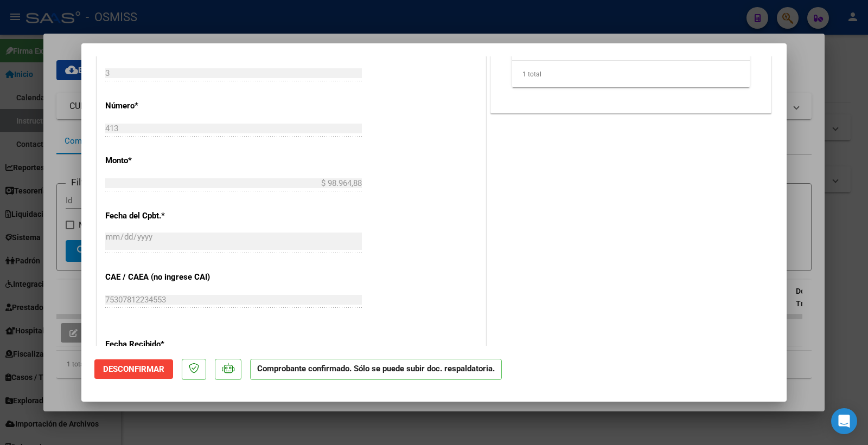 This screenshot has width=868, height=445. Describe the element at coordinates (161, 277) in the screenshot. I see `p: CAE / CAEA (no ingrese CAI)` at that location.